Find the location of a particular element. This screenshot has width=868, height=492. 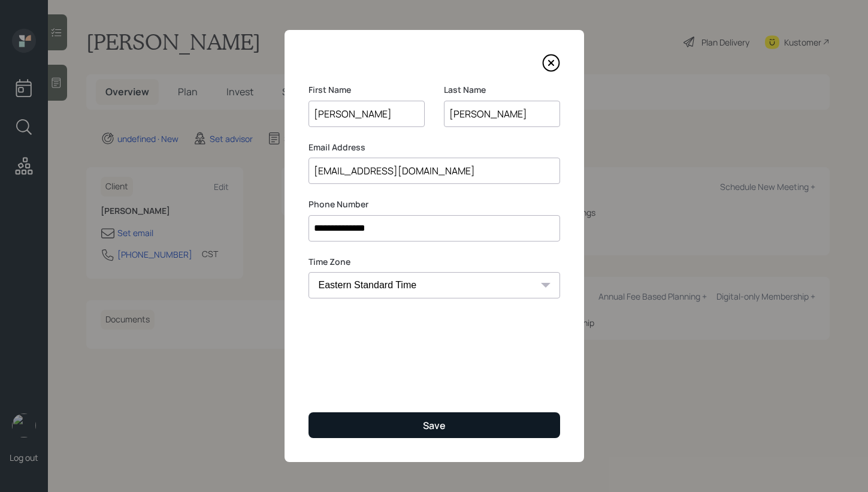

label: Phone Number is located at coordinates (434, 205).